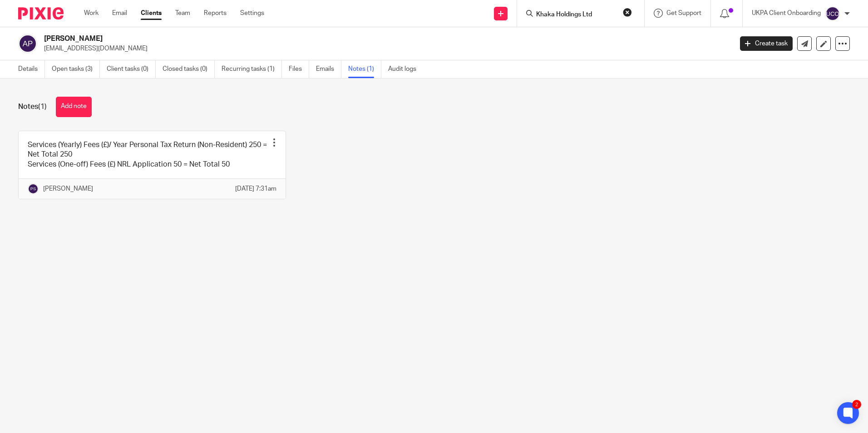  I want to click on span: Get Support, so click(684, 13).